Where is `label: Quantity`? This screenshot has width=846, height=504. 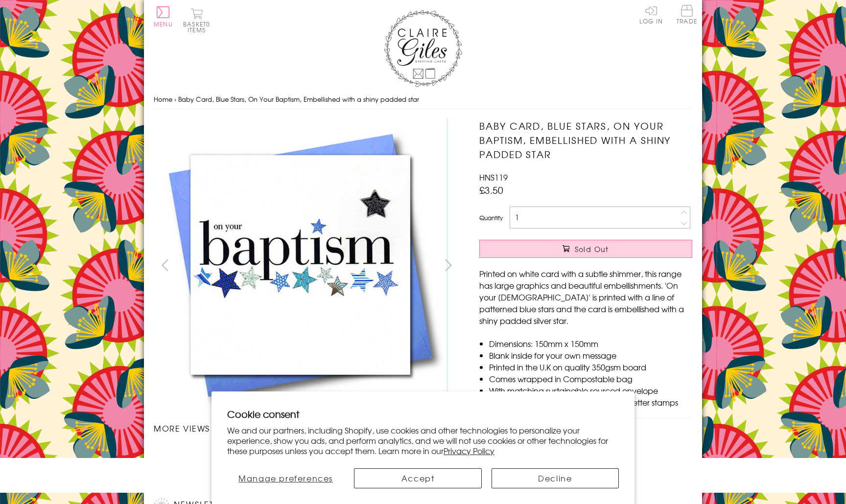 label: Quantity is located at coordinates (491, 218).